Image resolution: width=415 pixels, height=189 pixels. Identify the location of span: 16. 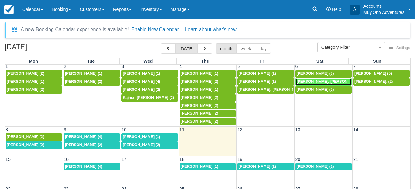
(66, 160).